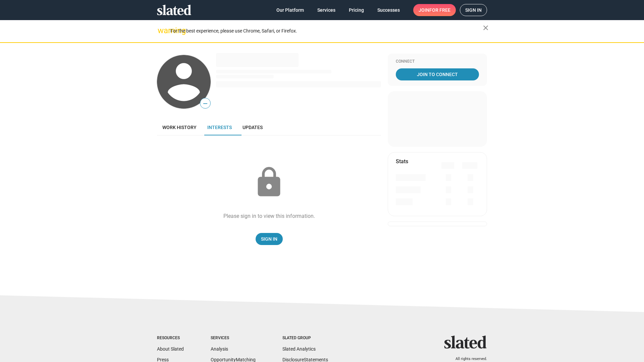 This screenshot has height=362, width=644. Describe the element at coordinates (437, 74) in the screenshot. I see `a: Join To Connect` at that location.